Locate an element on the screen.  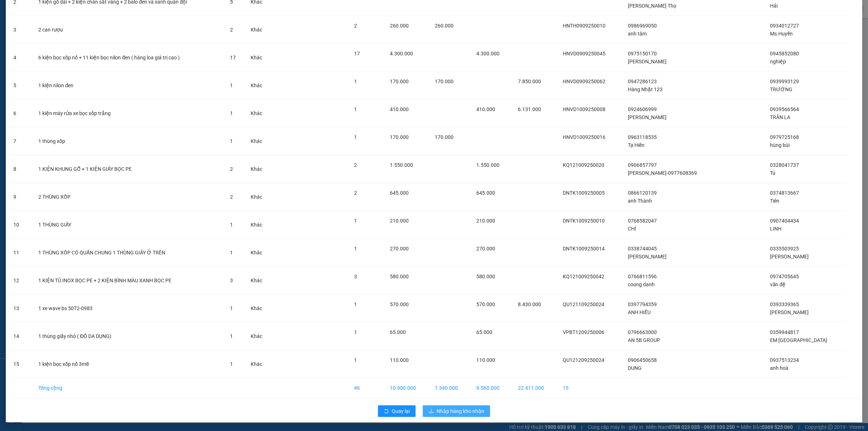
span: DUNG is located at coordinates (635, 368).